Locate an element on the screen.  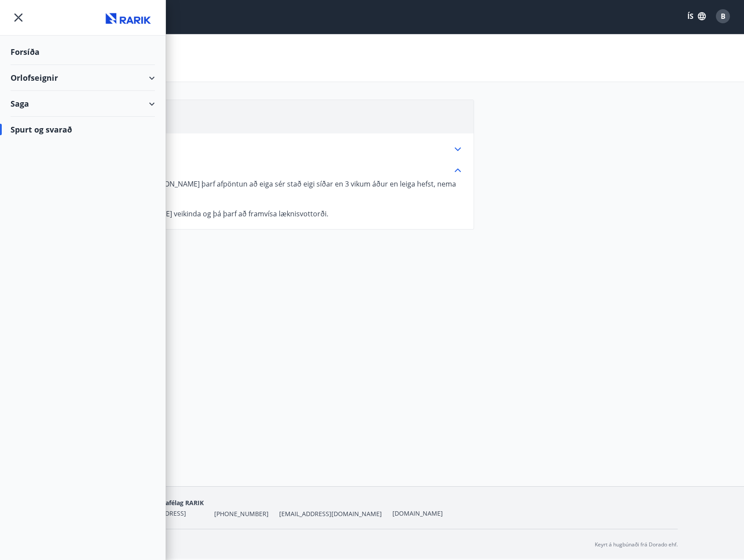
button: B is located at coordinates (723, 16).